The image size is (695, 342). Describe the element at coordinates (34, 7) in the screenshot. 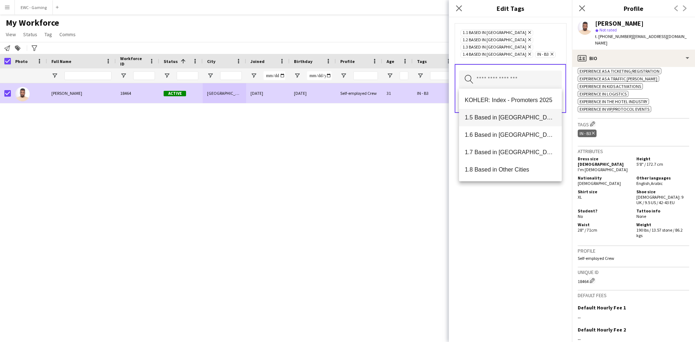

I see `button: EWC - Gaming` at that location.